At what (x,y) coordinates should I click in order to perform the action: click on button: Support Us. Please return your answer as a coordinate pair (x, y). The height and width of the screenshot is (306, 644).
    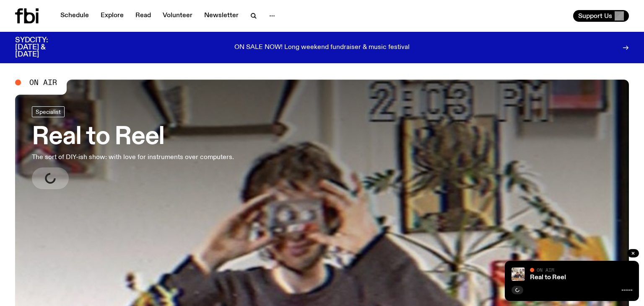
    Looking at the image, I should click on (601, 16).